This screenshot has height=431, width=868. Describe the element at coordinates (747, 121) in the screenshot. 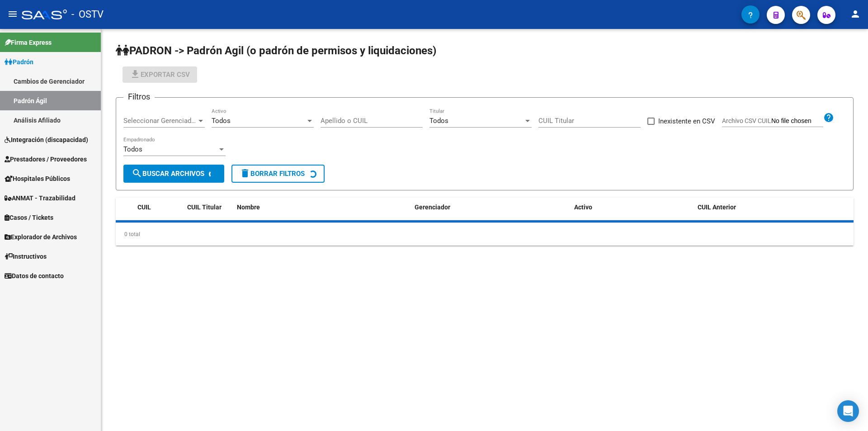

I see `span: Archivo CSV CUIL` at that location.